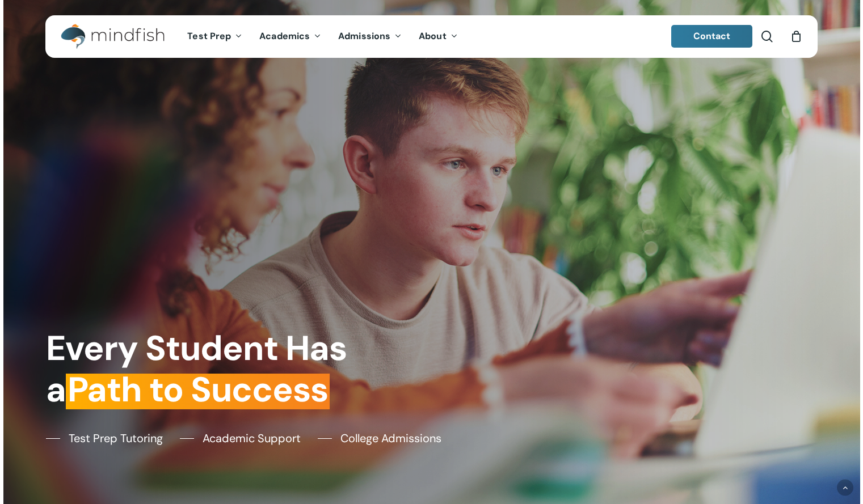 The height and width of the screenshot is (504, 863). I want to click on a: Test Prep Tutoring, so click(104, 439).